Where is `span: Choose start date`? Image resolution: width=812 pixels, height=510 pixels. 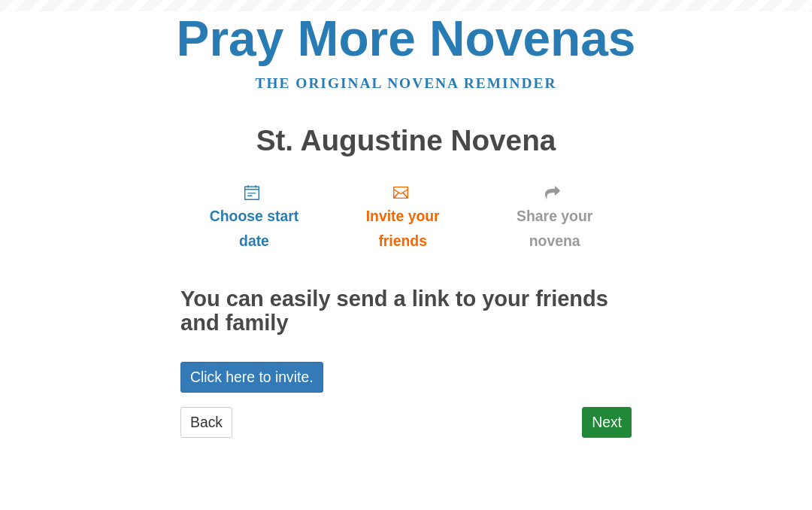
span: Choose start date is located at coordinates (254, 229).